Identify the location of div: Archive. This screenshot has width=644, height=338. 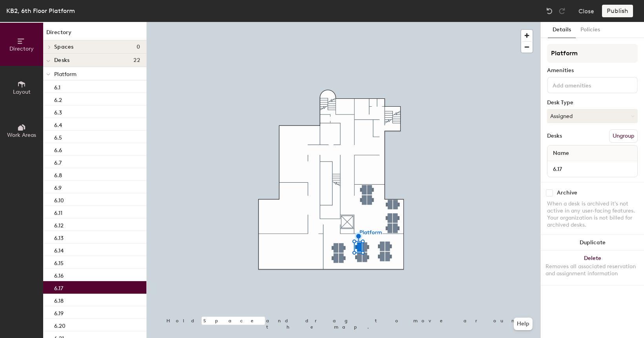
(567, 193).